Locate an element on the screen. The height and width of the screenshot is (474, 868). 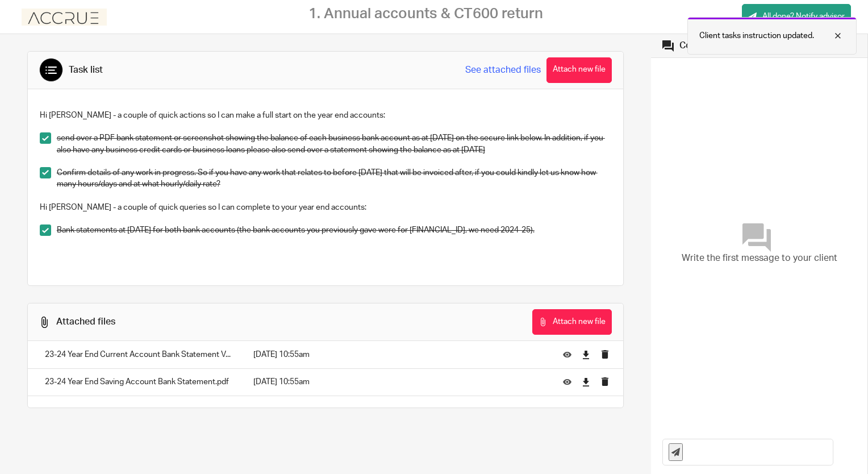
p: Client tasks instruction updated. is located at coordinates (756, 36).